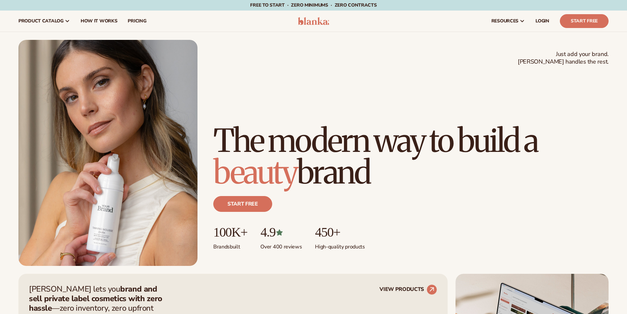 The width and height of the screenshot is (627, 314). I want to click on span: resources, so click(505, 21).